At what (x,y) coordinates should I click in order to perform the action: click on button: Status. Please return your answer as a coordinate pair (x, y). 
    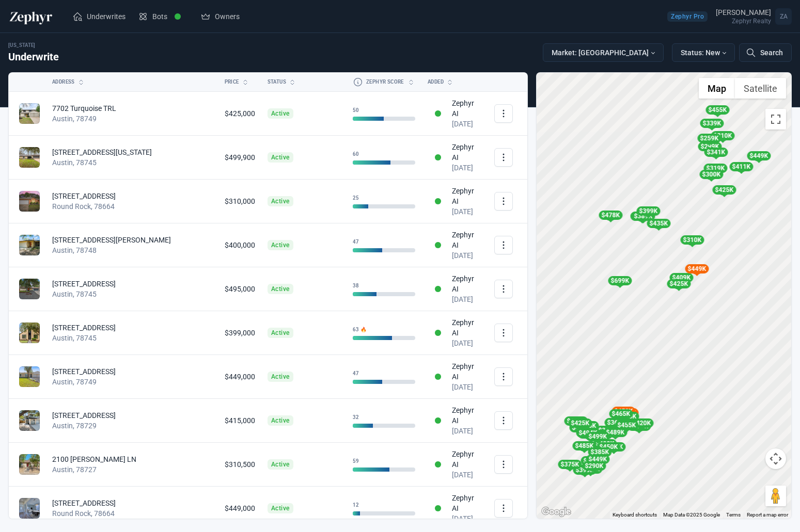
    Looking at the image, I should click on (298, 82).